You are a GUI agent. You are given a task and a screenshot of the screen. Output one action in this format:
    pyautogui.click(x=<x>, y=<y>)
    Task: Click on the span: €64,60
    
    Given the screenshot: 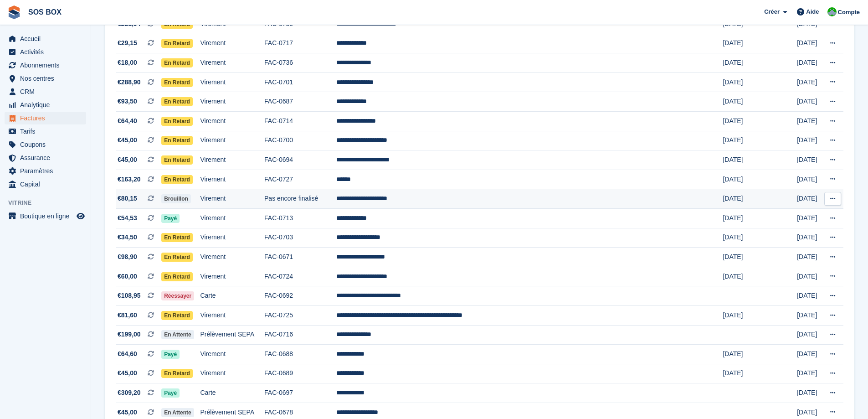 What is the action you would take?
    pyautogui.click(x=127, y=353)
    